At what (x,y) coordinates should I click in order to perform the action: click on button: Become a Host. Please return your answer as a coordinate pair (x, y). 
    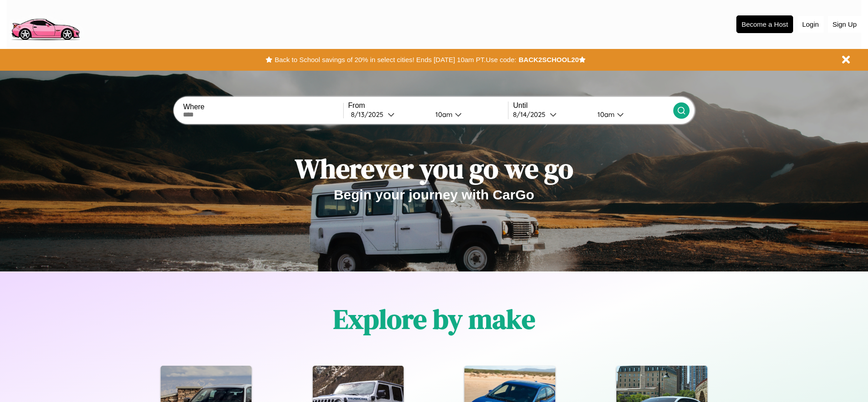
    Looking at the image, I should click on (764, 24).